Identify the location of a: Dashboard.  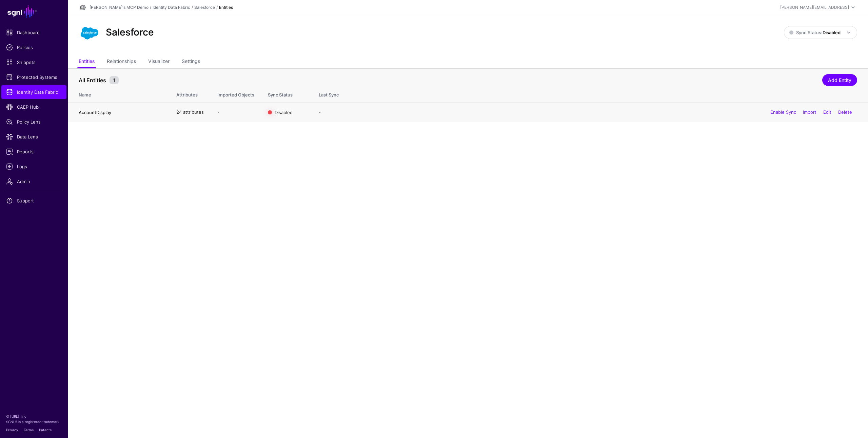
(34, 32).